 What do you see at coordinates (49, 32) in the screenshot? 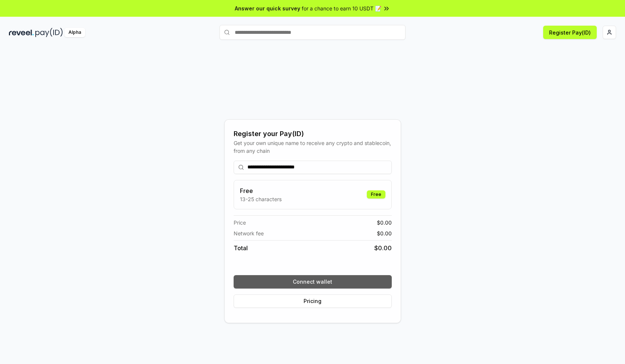
I see `img: pay_id` at bounding box center [49, 32].